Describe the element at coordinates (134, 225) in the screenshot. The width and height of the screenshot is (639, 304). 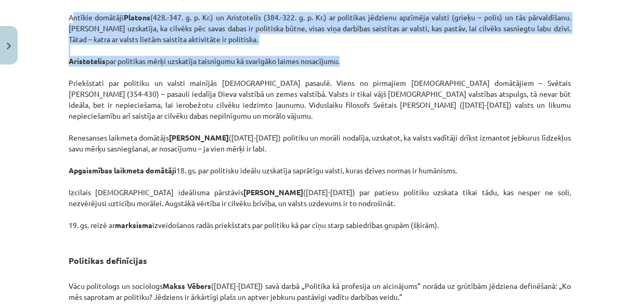
I see `strong: marksisma` at that location.